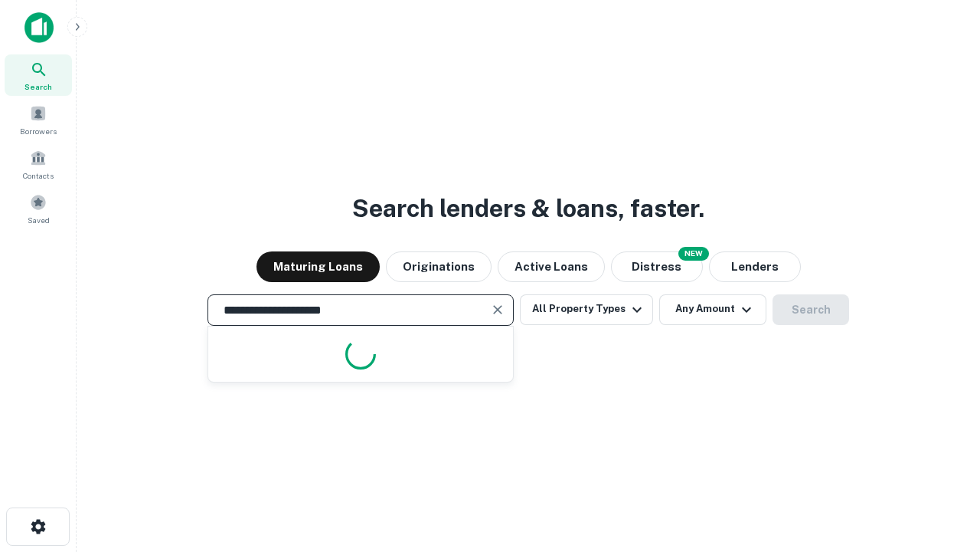 The height and width of the screenshot is (552, 980). What do you see at coordinates (38, 120) in the screenshot?
I see `a: Borrowers` at bounding box center [38, 120].